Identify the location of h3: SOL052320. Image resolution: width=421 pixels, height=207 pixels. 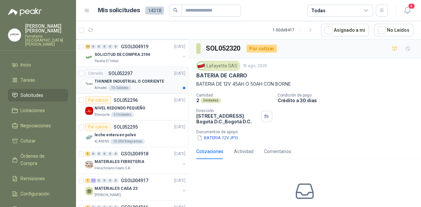
(224, 48).